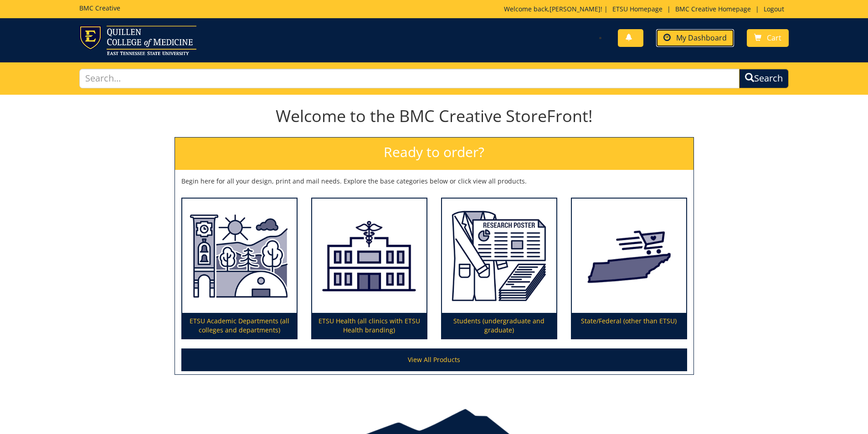  I want to click on span: Cart, so click(775, 38).